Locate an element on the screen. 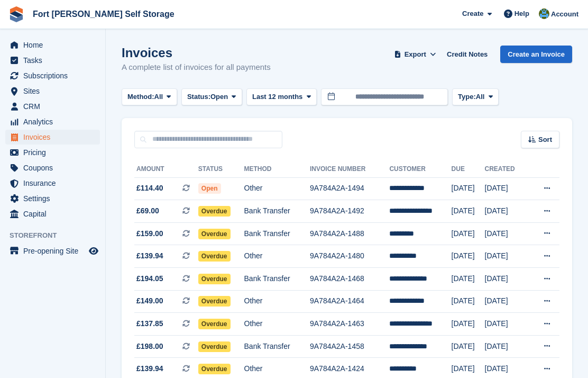 The image size is (588, 378). span: £194.05 is located at coordinates (150, 279).